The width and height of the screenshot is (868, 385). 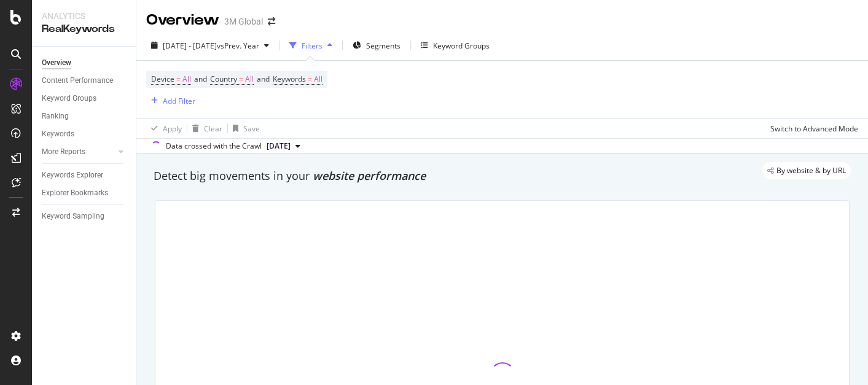 I want to click on span: vs Prev. Year, so click(x=238, y=45).